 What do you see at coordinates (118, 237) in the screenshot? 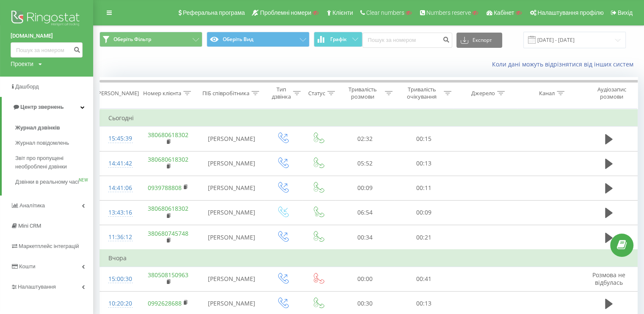
I see `div: 11:36:12` at bounding box center [118, 237].